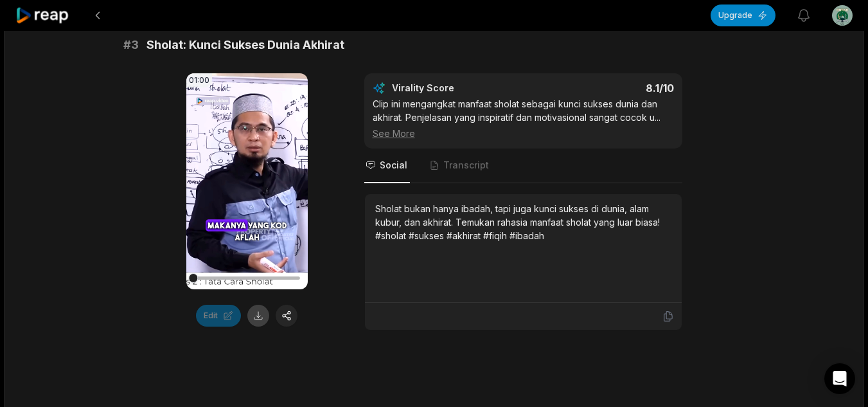 The width and height of the screenshot is (868, 407). What do you see at coordinates (523, 119) in the screenshot?
I see `div: Clip ini mengangkat manfaat sholat sebagai kunci sukses dunia dan akhirat. Penjelasan yang inspir...` at bounding box center [523, 119].